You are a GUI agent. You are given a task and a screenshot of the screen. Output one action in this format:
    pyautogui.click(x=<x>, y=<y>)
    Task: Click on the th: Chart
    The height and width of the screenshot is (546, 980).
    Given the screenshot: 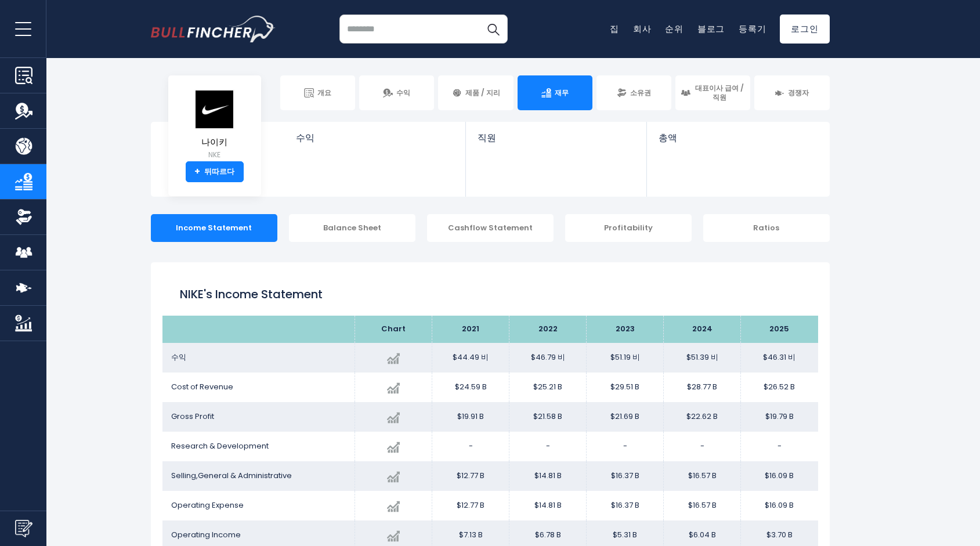 What is the action you would take?
    pyautogui.click(x=393, y=329)
    